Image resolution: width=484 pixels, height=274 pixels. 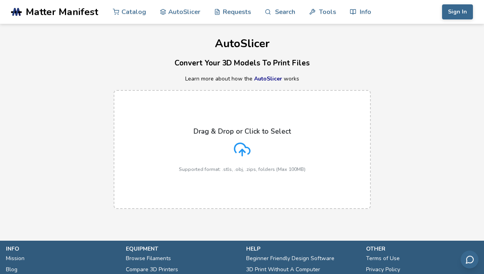 What do you see at coordinates (62, 12) in the screenshot?
I see `span: Matter Manifest` at bounding box center [62, 12].